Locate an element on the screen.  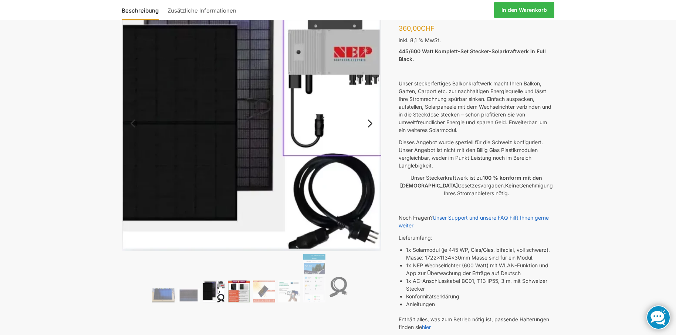
strong: Keine is located at coordinates (512, 185).